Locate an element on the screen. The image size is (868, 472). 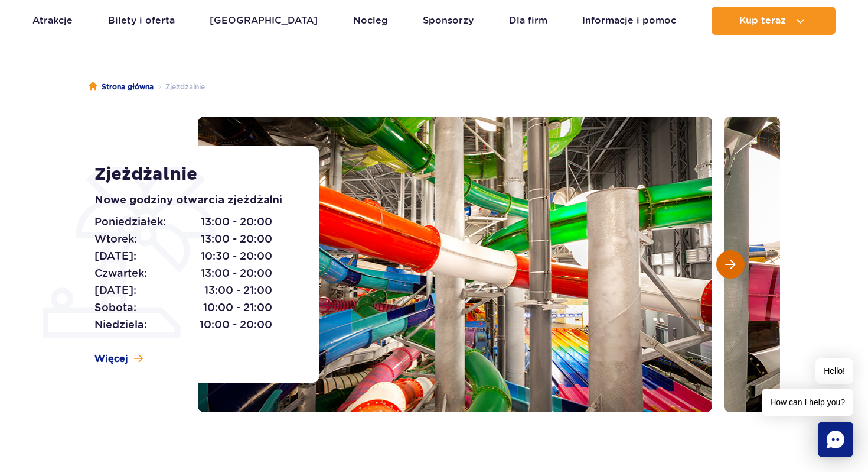
li: Zjeżdżalnie is located at coordinates (179, 87).